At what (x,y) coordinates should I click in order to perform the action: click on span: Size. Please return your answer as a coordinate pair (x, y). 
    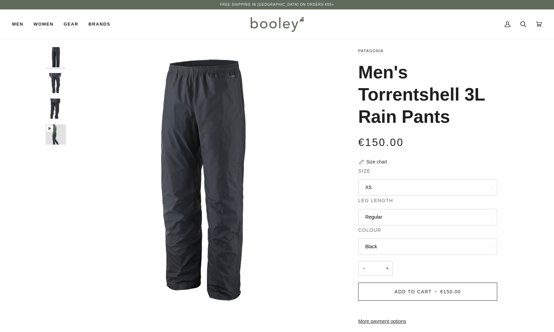
    Looking at the image, I should click on (364, 171).